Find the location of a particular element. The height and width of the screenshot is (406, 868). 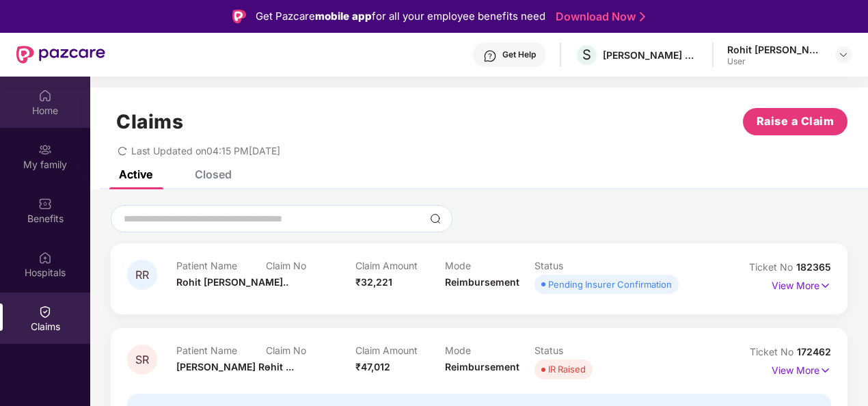

span: 182365 is located at coordinates (813, 267).